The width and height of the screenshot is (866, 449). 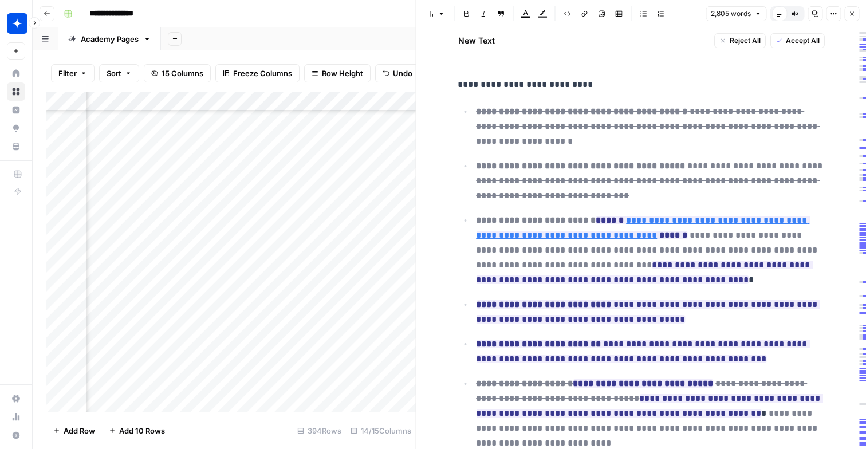 What do you see at coordinates (177, 73) in the screenshot?
I see `button: 15 Columns` at bounding box center [177, 73].